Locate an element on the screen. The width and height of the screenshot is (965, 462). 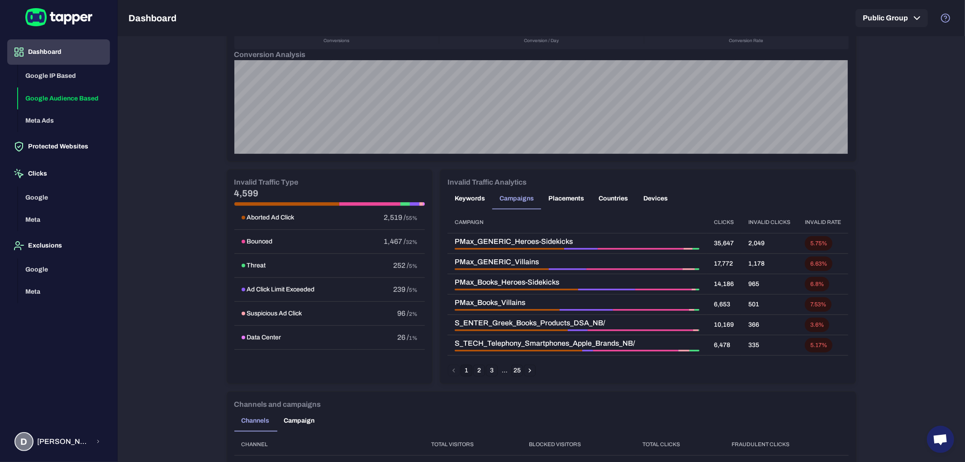
th: Blocked visitors is located at coordinates (579, 444).